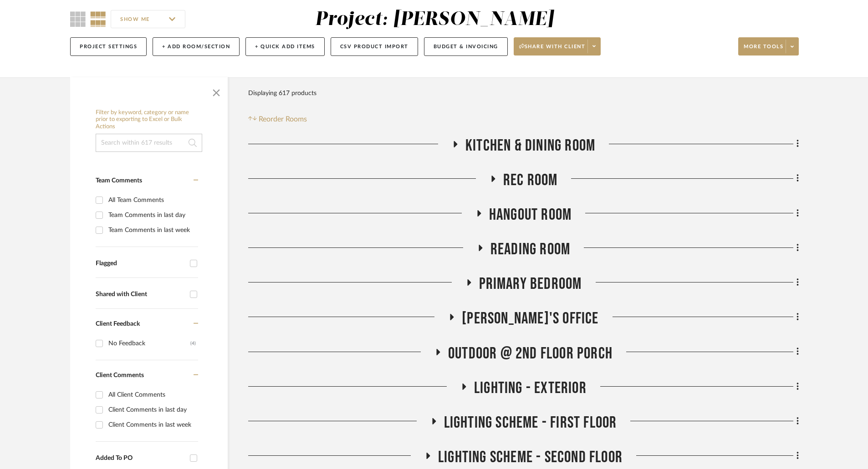 This screenshot has height=469, width=868. What do you see at coordinates (216, 91) in the screenshot?
I see `button: Close` at bounding box center [216, 91].